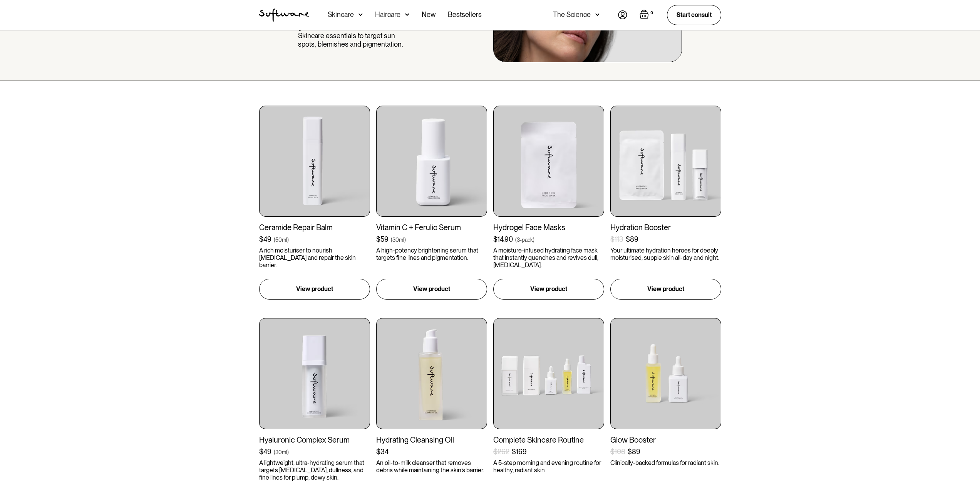 The height and width of the screenshot is (490, 980). Describe the element at coordinates (503, 239) in the screenshot. I see `div: $14.90` at that location.